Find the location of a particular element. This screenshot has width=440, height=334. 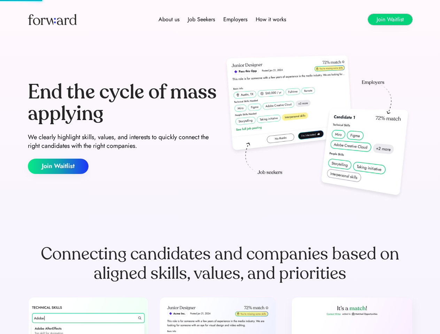

div: Job Seekers is located at coordinates (201, 20).